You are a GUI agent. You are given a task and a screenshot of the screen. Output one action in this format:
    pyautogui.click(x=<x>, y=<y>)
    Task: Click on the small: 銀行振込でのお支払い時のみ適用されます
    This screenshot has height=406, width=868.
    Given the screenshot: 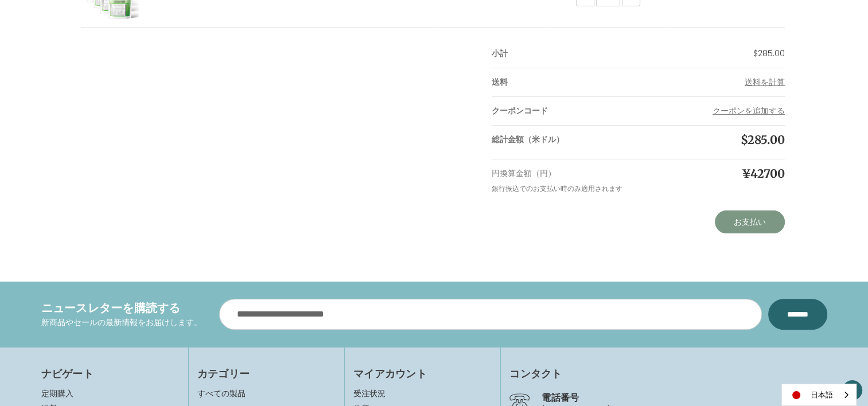 What is the action you would take?
    pyautogui.click(x=557, y=189)
    